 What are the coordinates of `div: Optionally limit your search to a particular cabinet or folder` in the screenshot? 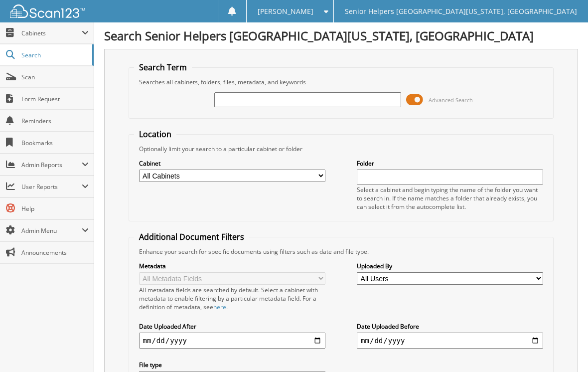 It's located at (341, 149).